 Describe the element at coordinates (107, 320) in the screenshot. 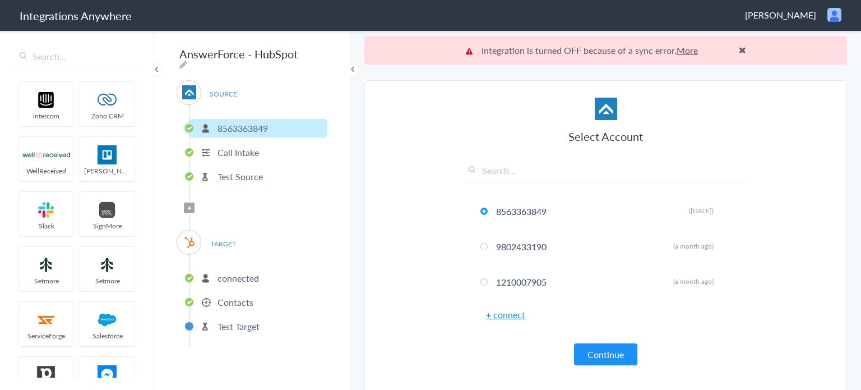

I see `img: salesforce-logo.svg` at that location.